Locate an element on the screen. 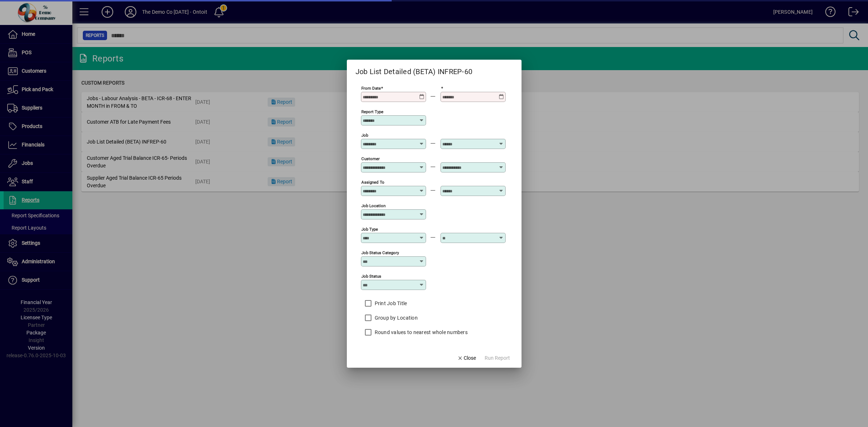  span: Close is located at coordinates (467, 358).